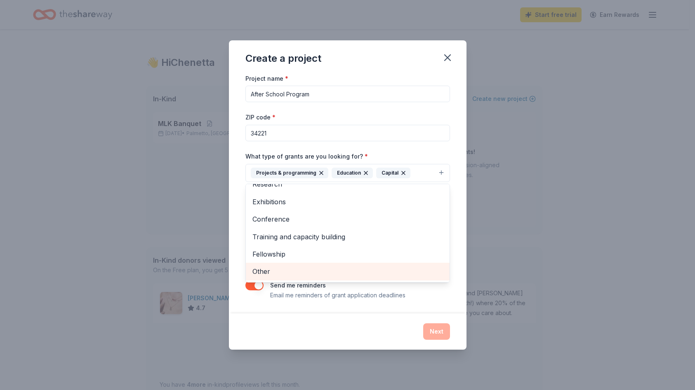 This screenshot has height=390, width=695. What do you see at coordinates (348, 202) in the screenshot?
I see `span: Exhibitions` at bounding box center [348, 202].